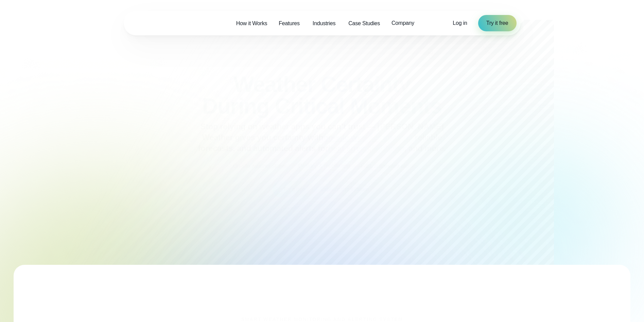 The width and height of the screenshot is (644, 322). Describe the element at coordinates (497, 23) in the screenshot. I see `span: Try it free` at that location.